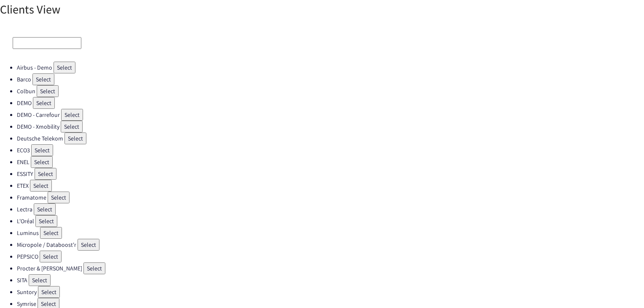 Image resolution: width=644 pixels, height=308 pixels. Describe the element at coordinates (330, 126) in the screenshot. I see `li: DEMO - Xmobility` at that location.